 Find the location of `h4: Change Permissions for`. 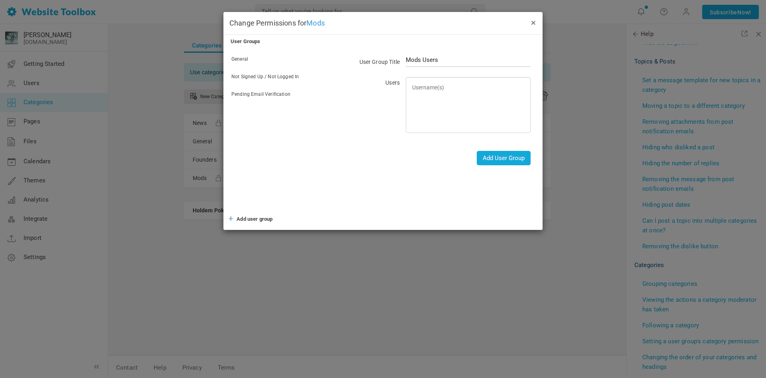

h4: Change Permissions for is located at coordinates (383, 23).